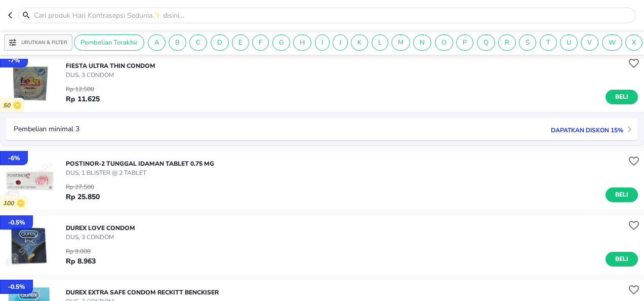  I want to click on span: K, so click(359, 43).